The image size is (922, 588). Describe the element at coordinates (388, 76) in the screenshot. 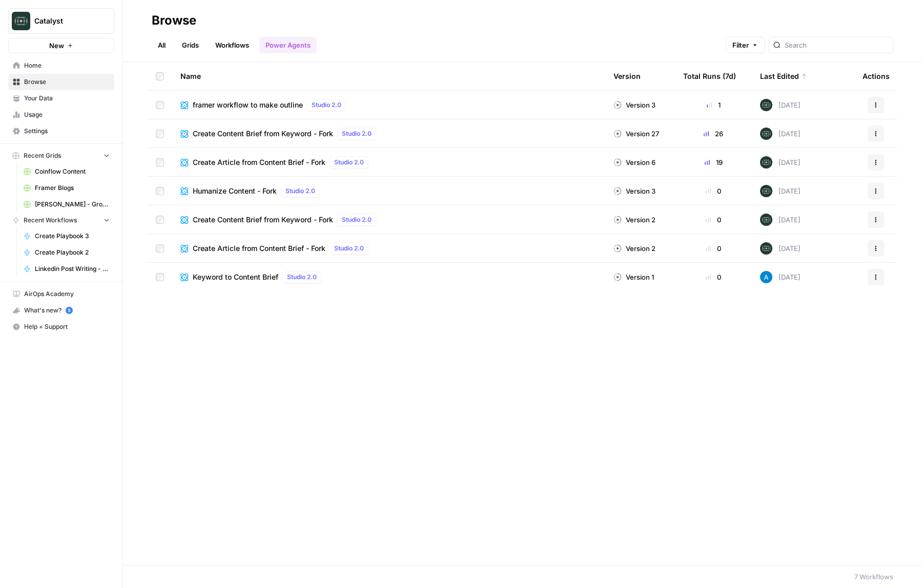

I see `div: Name` at that location.